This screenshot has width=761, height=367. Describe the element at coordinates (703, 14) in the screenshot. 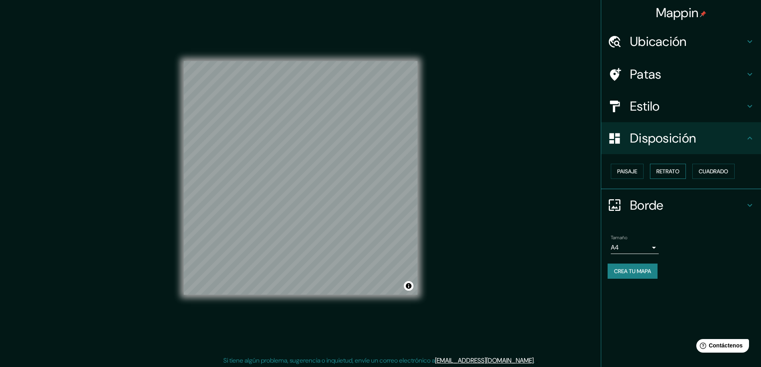

I see `img: pin-icon.png` at that location.